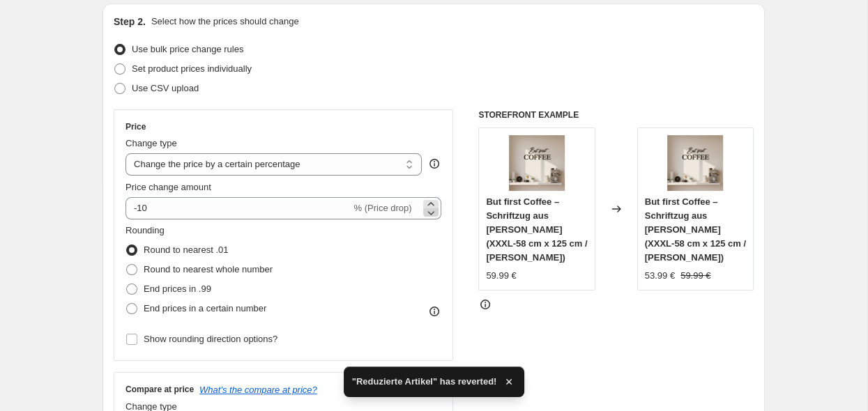  I want to click on span: Set product prices individually, so click(191, 68).